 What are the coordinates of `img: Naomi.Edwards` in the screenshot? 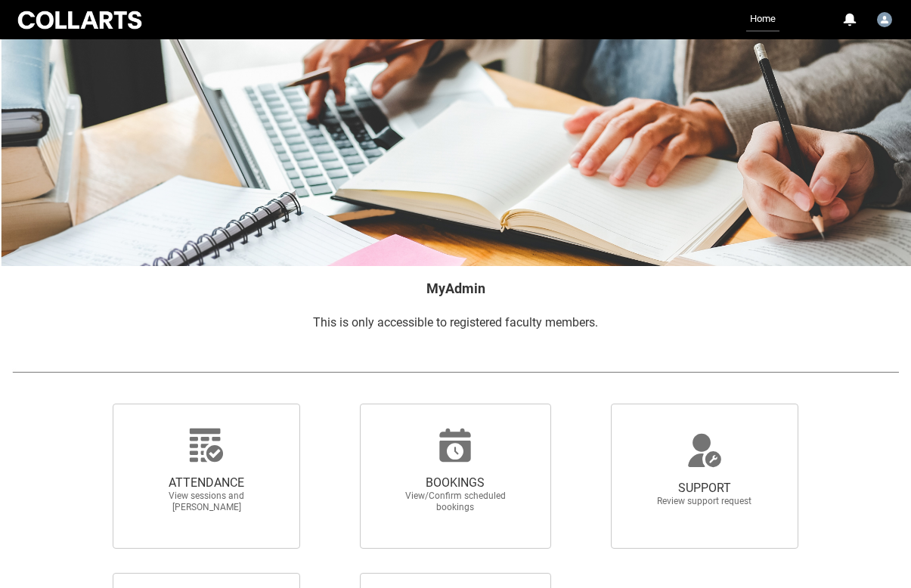 It's located at (884, 20).